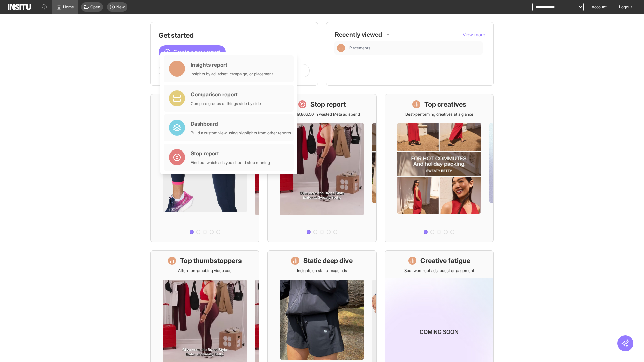  I want to click on div: Compare groups of things side by side, so click(226, 104).